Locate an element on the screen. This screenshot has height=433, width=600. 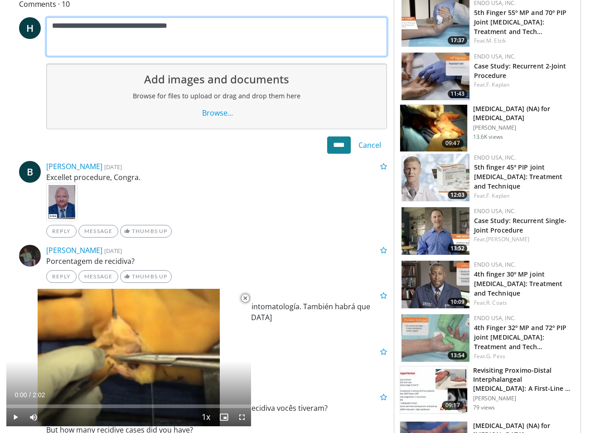
a: 12:03 is located at coordinates (435, 177).